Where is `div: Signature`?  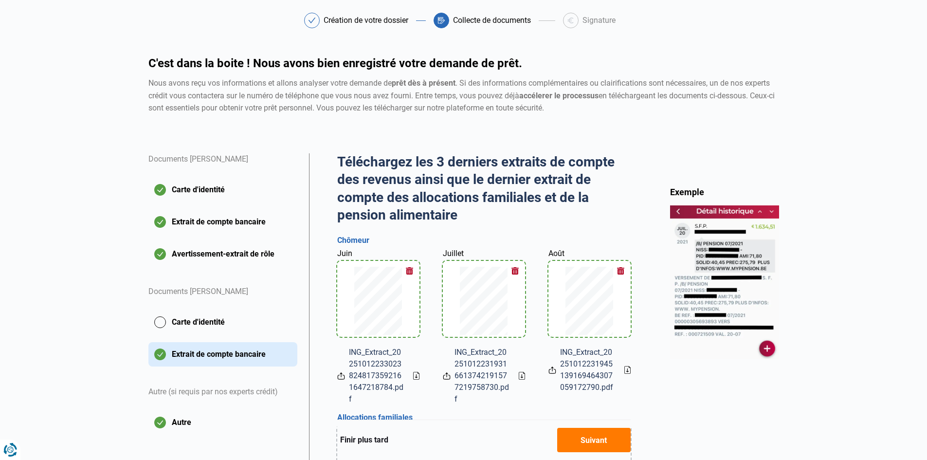 div: Signature is located at coordinates (599, 20).